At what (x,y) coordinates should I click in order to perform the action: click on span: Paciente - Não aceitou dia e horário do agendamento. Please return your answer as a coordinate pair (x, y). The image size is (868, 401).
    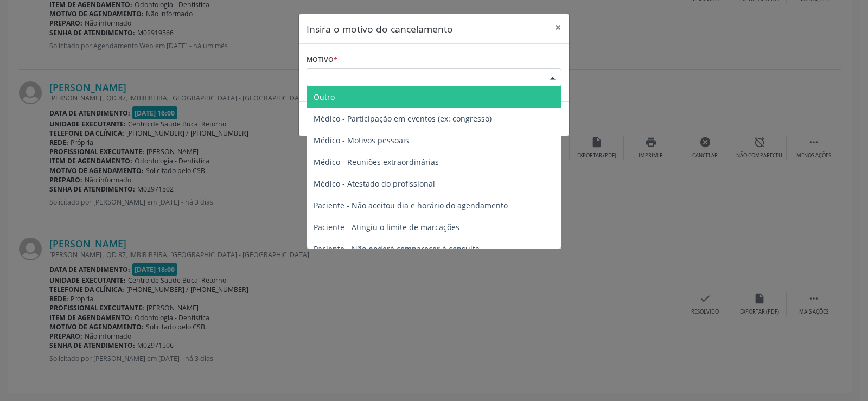
    Looking at the image, I should click on (411, 205).